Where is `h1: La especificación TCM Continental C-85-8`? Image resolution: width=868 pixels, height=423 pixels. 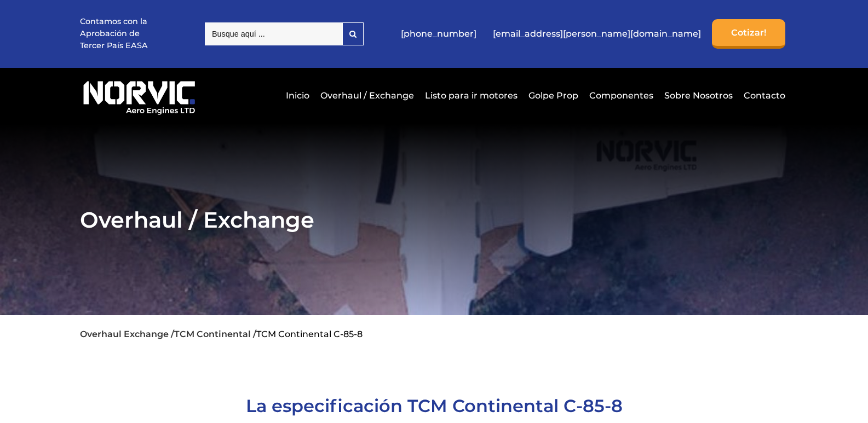
h1: La especificación TCM Continental C-85-8 is located at coordinates (434, 406).